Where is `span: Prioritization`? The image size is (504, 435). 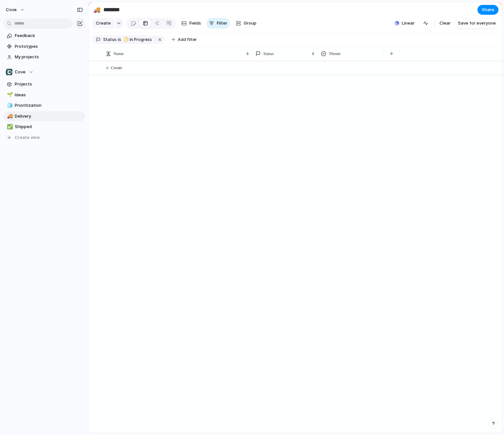 span: Prioritization is located at coordinates (49, 105).